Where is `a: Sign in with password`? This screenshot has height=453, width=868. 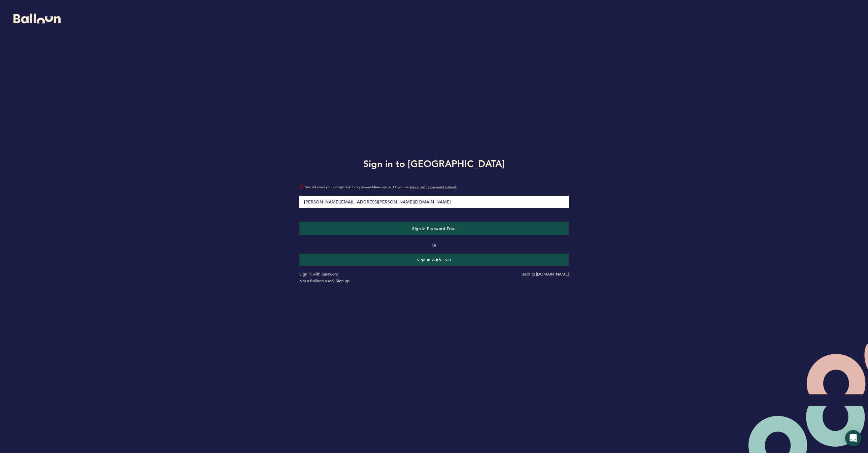
a: Sign in with password is located at coordinates (319, 274).